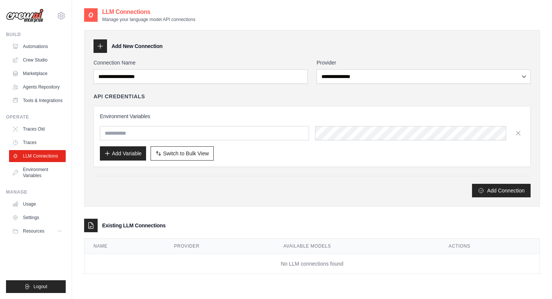  What do you see at coordinates (123, 153) in the screenshot?
I see `button: Add Variable` at bounding box center [123, 153].